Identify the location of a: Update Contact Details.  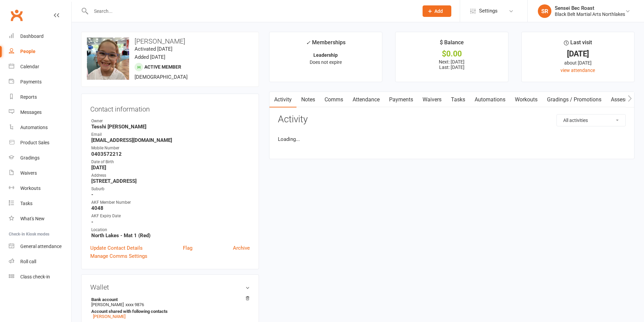
(116, 248).